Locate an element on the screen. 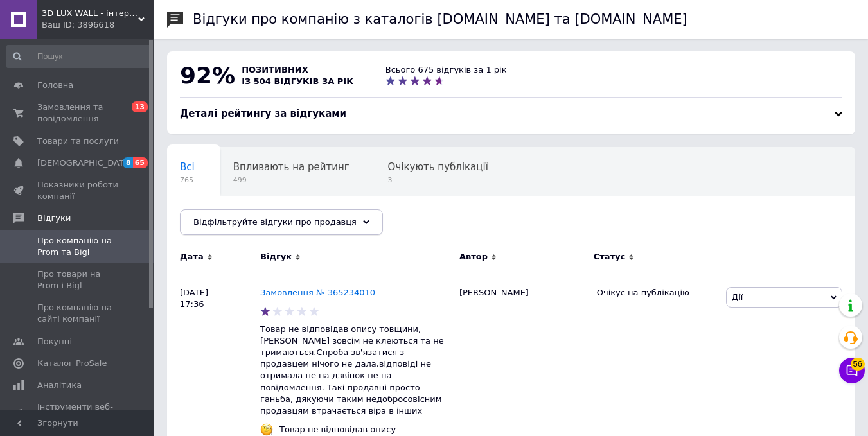 Image resolution: width=868 pixels, height=436 pixels. span: 3 is located at coordinates (438, 180).